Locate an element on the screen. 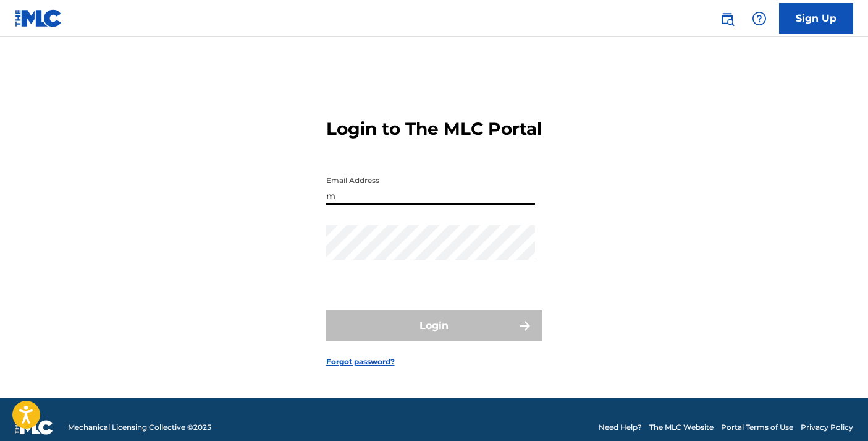 This screenshot has width=868, height=441. h3: Login to The MLC Portal is located at coordinates (434, 129).